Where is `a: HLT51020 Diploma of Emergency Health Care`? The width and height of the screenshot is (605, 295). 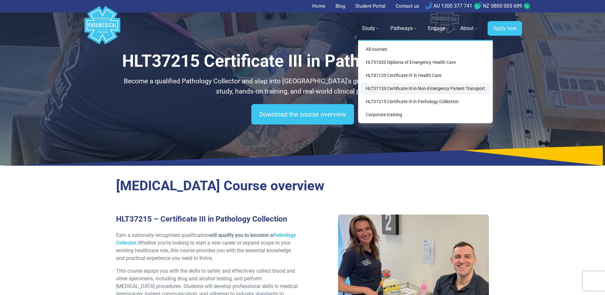
a: HLT51020 Diploma of Emergency Health Care is located at coordinates (425, 62).